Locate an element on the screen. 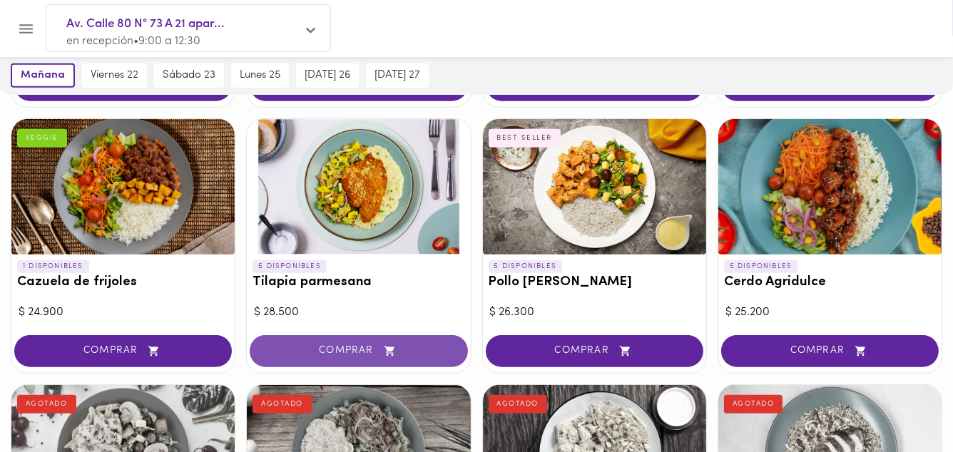 This screenshot has width=953, height=452. span: en recepción • 9:00 a 12:30 is located at coordinates (133, 41).